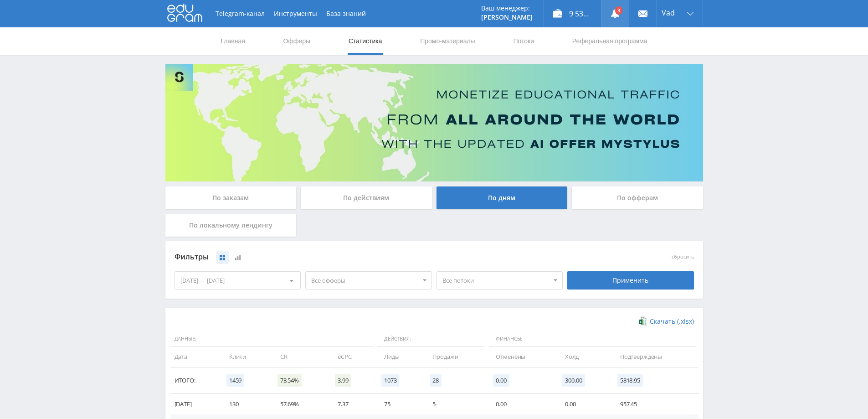 This screenshot has width=868, height=419. What do you see at coordinates (271, 340) in the screenshot?
I see `span: Данные:` at bounding box center [271, 340].